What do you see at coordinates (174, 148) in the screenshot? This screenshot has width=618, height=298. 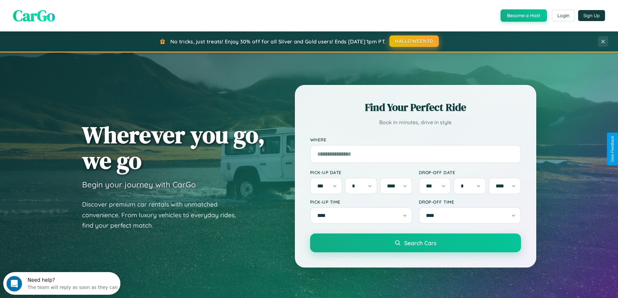 I see `h1: Wherever you go, we go` at bounding box center [174, 148].